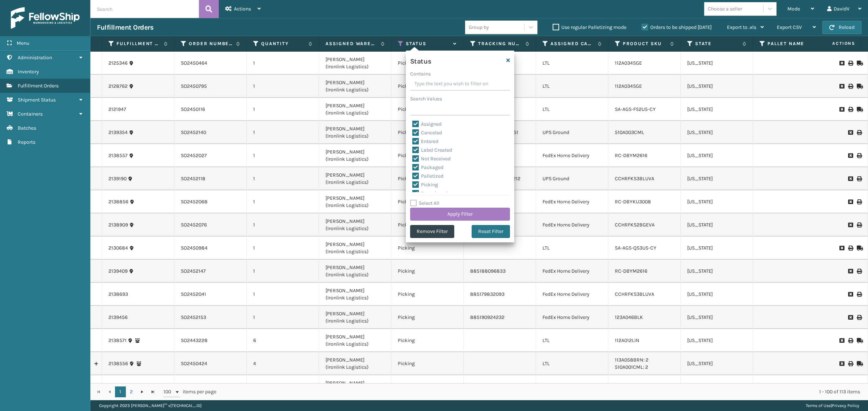 This screenshot has width=868, height=411. I want to click on label: Label Created, so click(432, 150).